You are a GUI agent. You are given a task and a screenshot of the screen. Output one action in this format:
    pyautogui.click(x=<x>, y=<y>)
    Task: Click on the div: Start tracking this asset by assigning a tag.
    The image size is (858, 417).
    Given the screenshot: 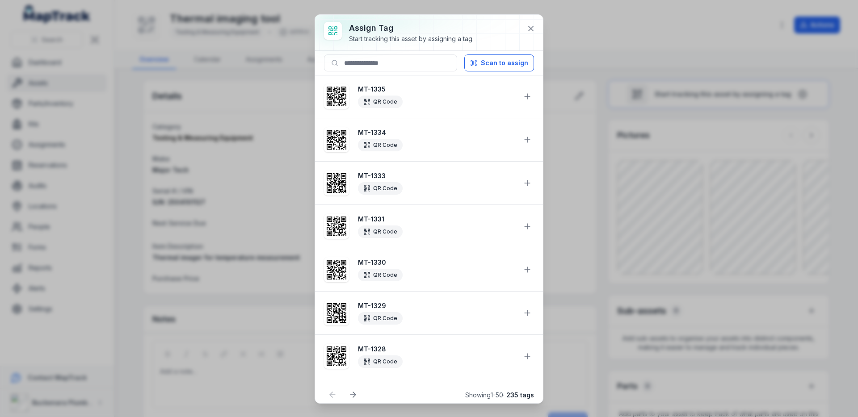 What is the action you would take?
    pyautogui.click(x=411, y=39)
    